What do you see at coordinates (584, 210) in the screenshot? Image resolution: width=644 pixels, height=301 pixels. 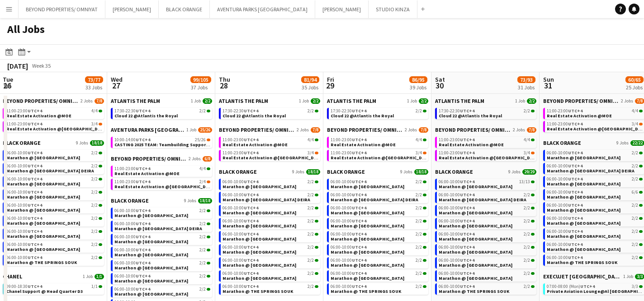 I see `span: Marathon @ MALL OF THE EMIRATES` at bounding box center [584, 210].